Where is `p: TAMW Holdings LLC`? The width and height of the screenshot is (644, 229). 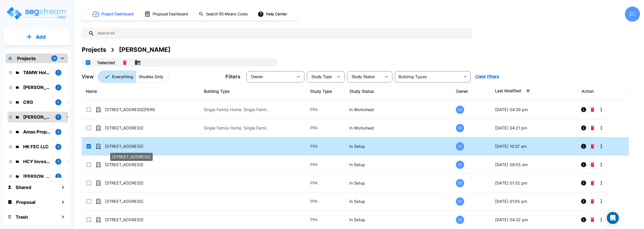
p: TAMW Holdings LLC is located at coordinates (37, 73).